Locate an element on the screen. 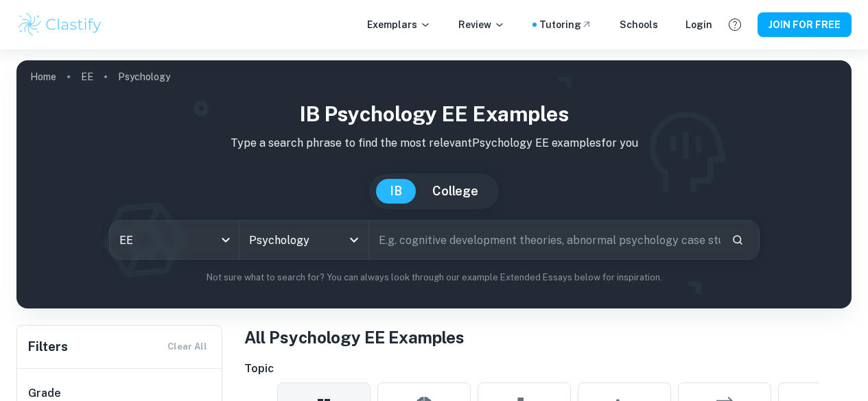 The width and height of the screenshot is (868, 401). a: Tutoring is located at coordinates (566, 25).